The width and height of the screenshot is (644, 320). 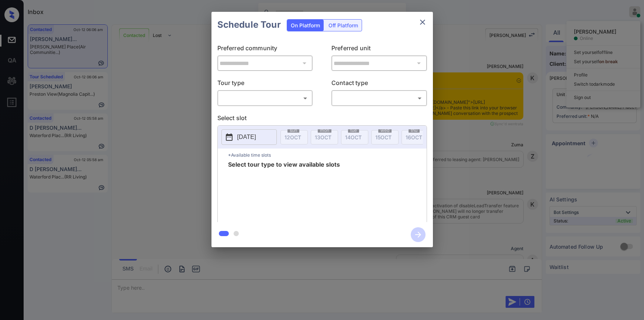 I want to click on h2: Schedule Tour, so click(x=249, y=25).